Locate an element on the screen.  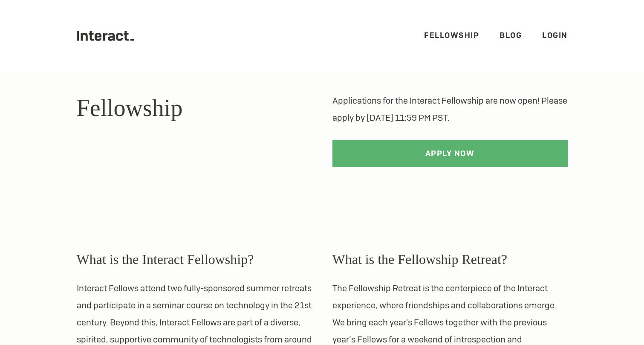
a: Blog is located at coordinates (511, 35).